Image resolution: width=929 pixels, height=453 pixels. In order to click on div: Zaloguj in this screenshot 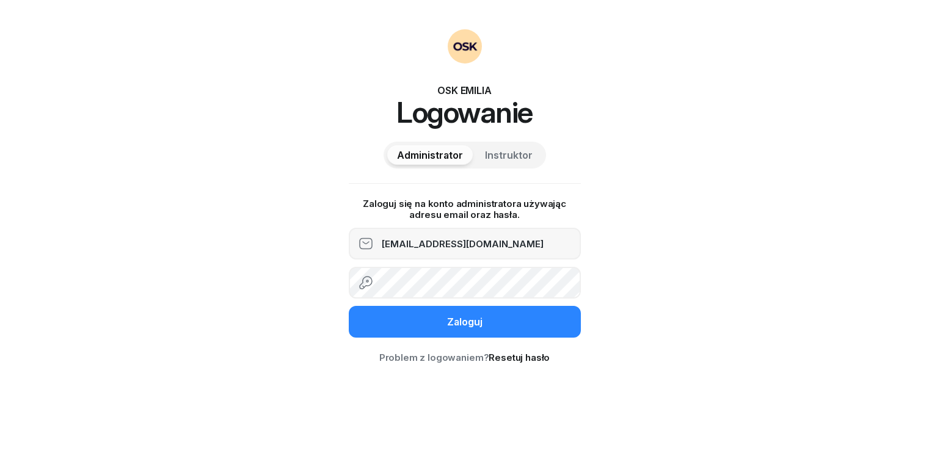, I will do `click(465, 322)`.